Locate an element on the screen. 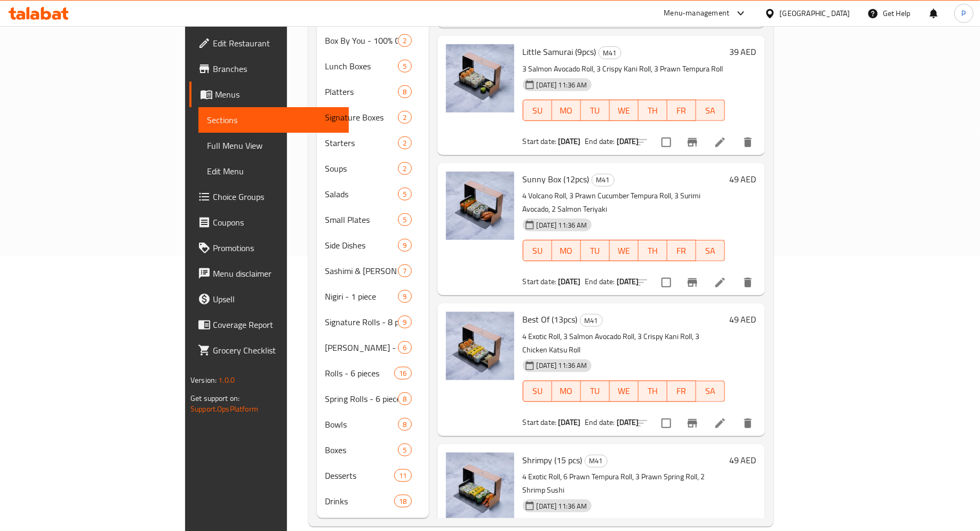 The image size is (980, 531). span: Bowls is located at coordinates (362, 425).